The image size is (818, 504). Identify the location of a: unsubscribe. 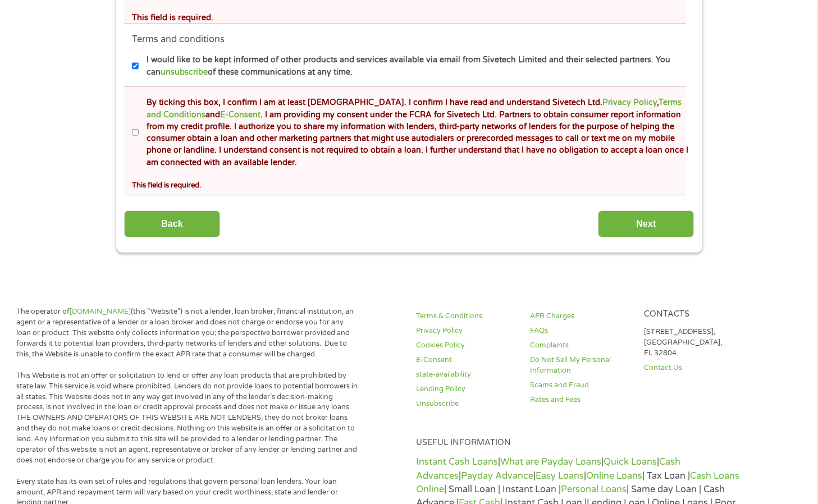
(184, 71).